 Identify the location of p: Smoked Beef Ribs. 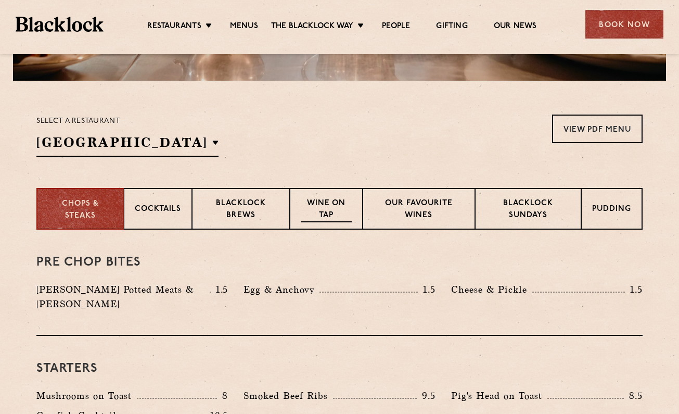
(288, 395).